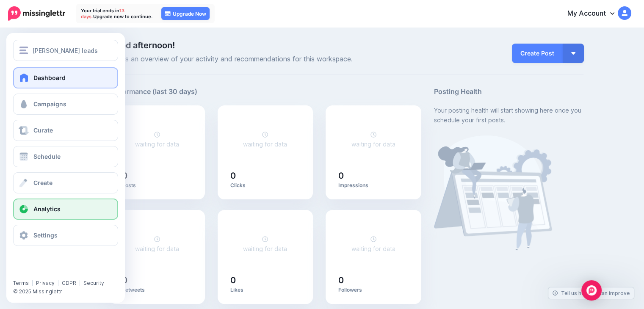 The height and width of the screenshot is (309, 644). Describe the element at coordinates (153, 91) in the screenshot. I see `h5: Performance (last 30 days)` at that location.